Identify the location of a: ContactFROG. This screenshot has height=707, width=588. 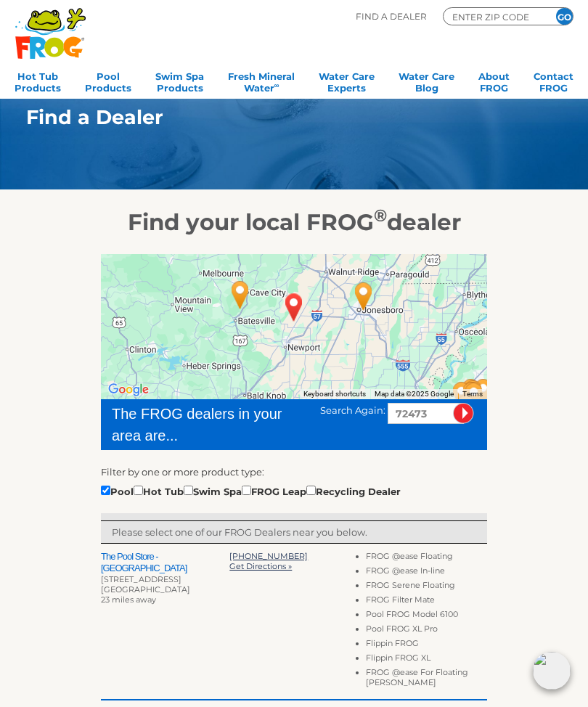
(553, 81).